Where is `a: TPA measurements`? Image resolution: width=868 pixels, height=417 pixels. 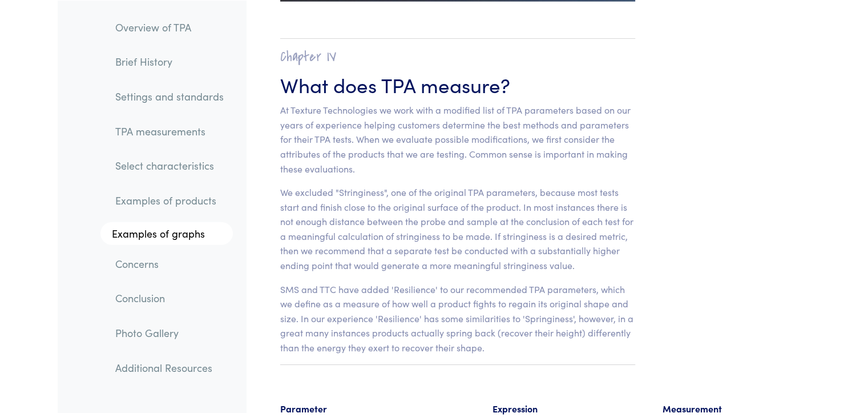
a: TPA measurements is located at coordinates (170, 130).